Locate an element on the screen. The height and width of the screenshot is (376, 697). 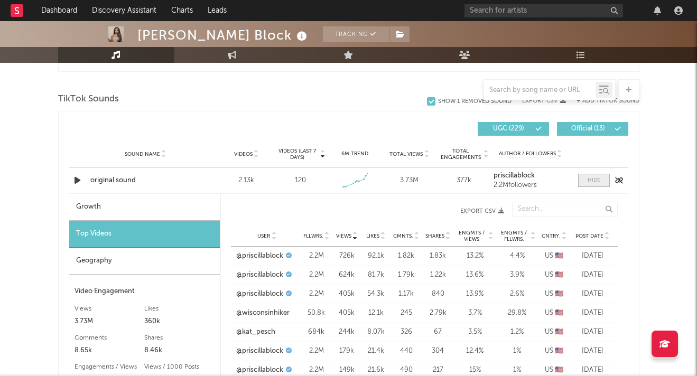
span: Total Views is located at coordinates (406, 154).